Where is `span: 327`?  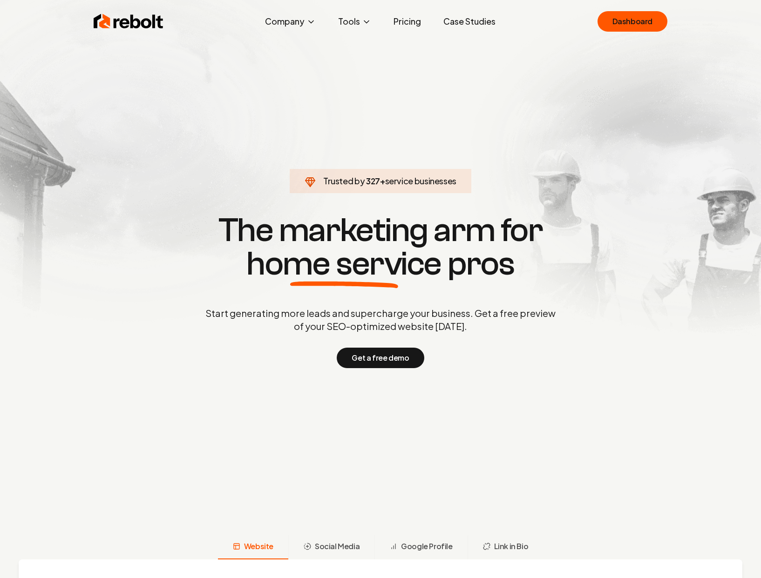
span: 327 is located at coordinates (373, 181).